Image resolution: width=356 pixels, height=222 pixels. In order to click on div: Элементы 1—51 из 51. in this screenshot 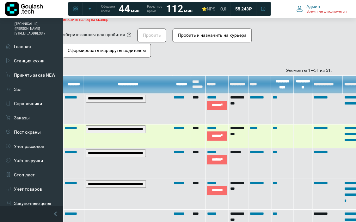, I will do `click(196, 70)`.